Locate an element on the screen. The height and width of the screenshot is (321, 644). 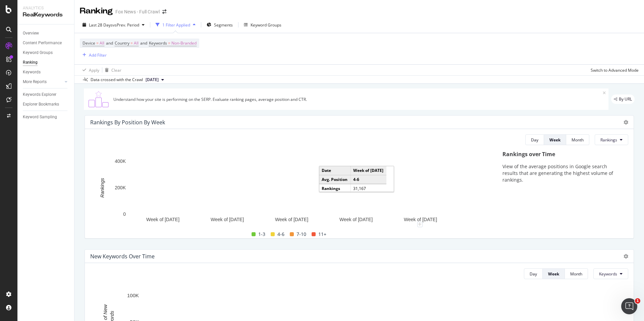
div: Understand how your site is performing on the SERP. Evaluate ranking pages, average position and ... is located at coordinates (358, 99).